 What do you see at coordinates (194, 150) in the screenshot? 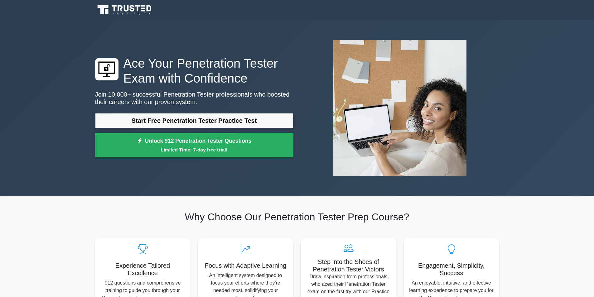
I see `small: Limited Time: 7-day free trial!` at bounding box center [194, 150].